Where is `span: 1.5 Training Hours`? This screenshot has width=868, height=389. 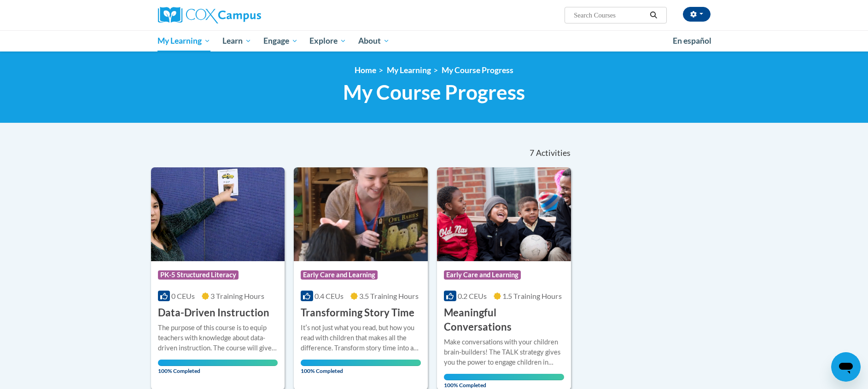
span: 1.5 Training Hours is located at coordinates (532, 296).